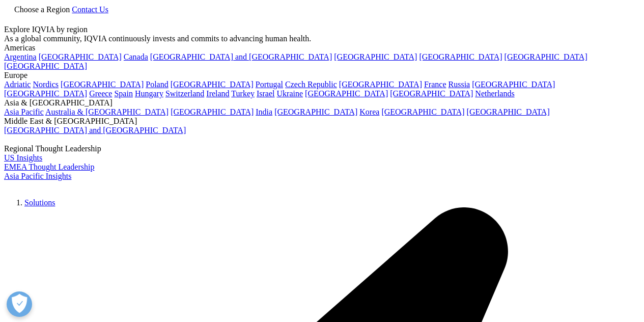 This screenshot has width=644, height=322. I want to click on span: Asia Pacific Insights, so click(37, 175).